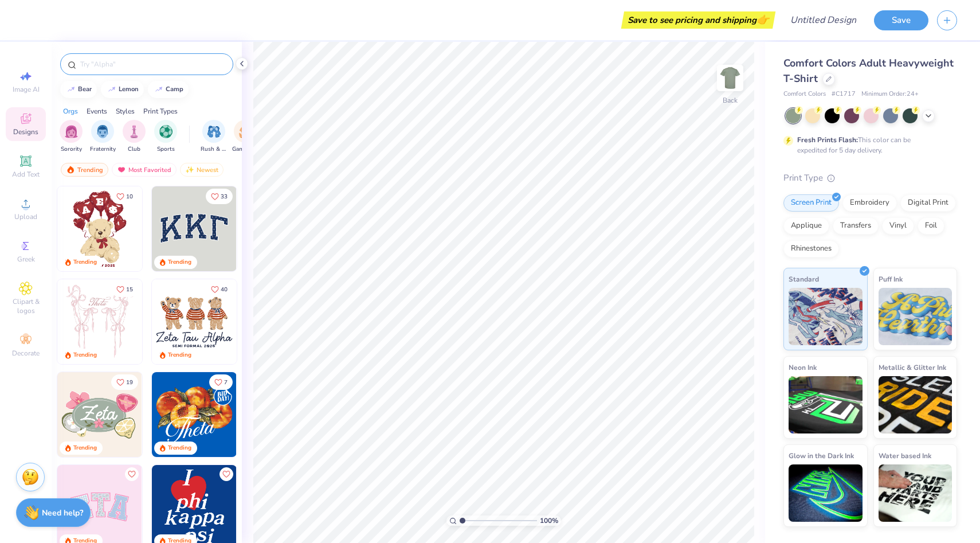 This screenshot has width=980, height=543. Describe the element at coordinates (166, 137) in the screenshot. I see `div: filter for Sports` at that location.